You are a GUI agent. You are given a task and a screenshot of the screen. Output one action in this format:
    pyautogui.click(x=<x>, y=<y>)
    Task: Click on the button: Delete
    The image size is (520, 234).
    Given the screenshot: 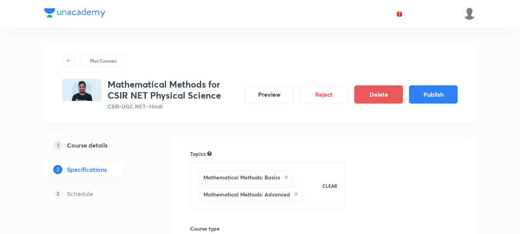 What is the action you would take?
    pyautogui.click(x=379, y=95)
    